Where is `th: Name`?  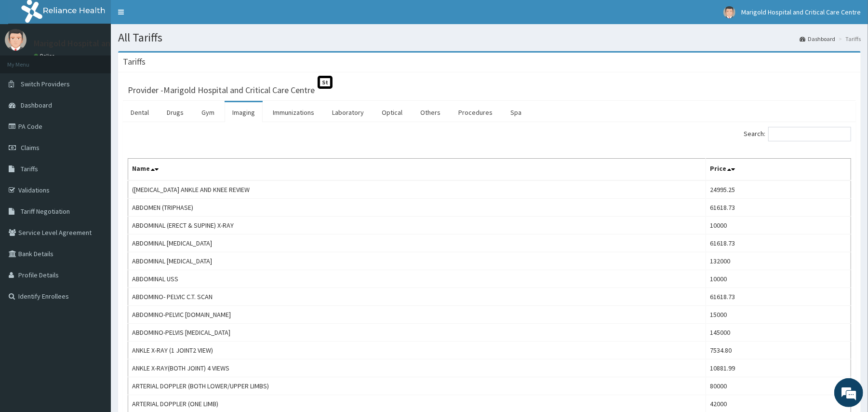
th: Name is located at coordinates (417, 170).